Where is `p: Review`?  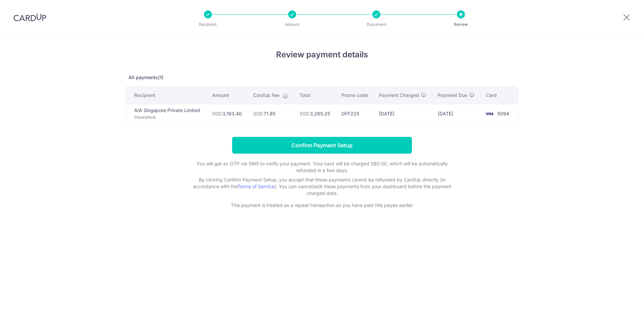 p: Review is located at coordinates (461, 25).